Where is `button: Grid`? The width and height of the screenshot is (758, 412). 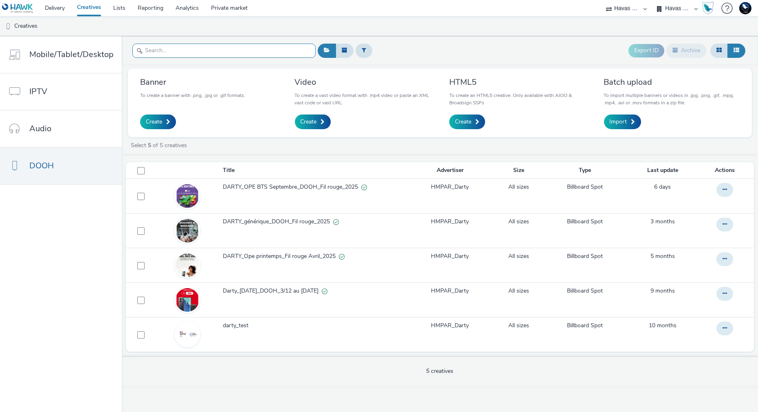
button: Grid is located at coordinates (719, 50).